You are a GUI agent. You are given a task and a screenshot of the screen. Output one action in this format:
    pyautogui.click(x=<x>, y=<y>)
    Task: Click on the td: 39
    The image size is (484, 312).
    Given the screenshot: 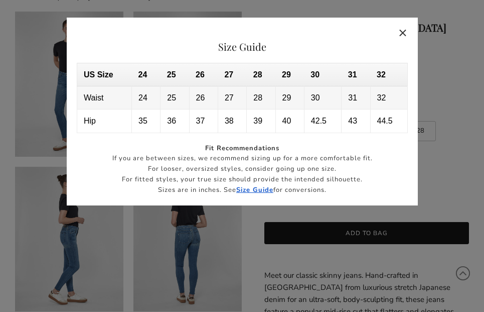 What is the action you would take?
    pyautogui.click(x=261, y=121)
    